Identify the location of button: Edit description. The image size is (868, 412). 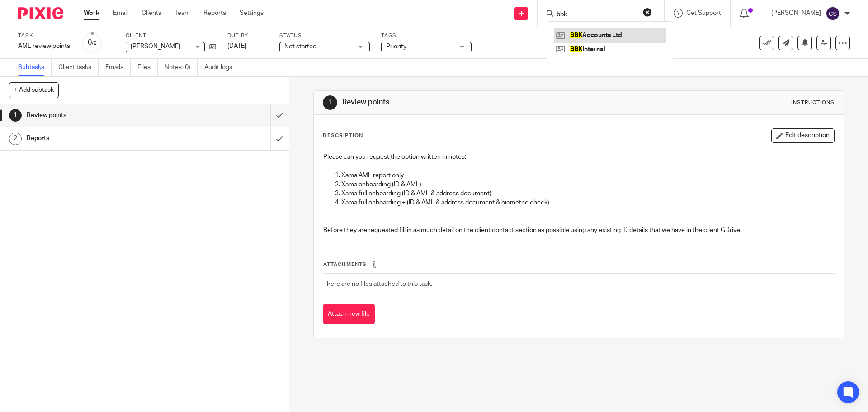
(803, 136).